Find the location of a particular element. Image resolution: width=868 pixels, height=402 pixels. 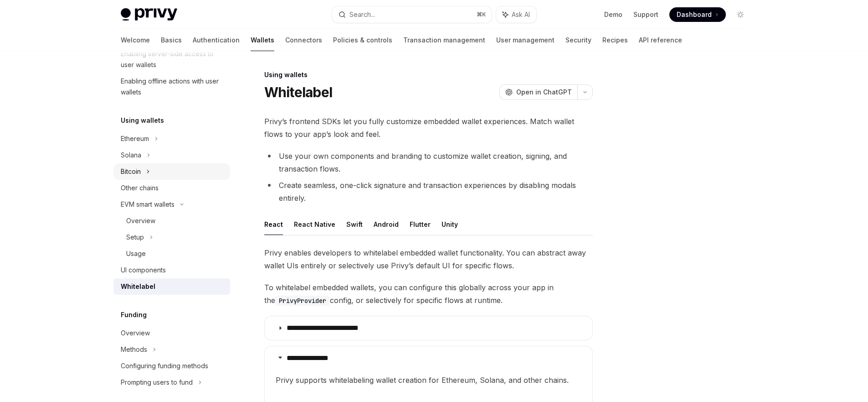

button: Swift is located at coordinates (355, 224).